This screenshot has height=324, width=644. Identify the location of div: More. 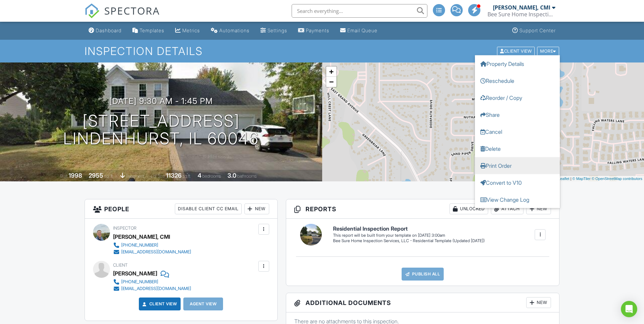
(548, 51).